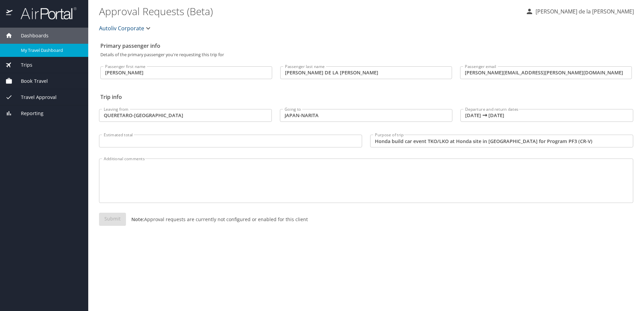  I want to click on span: My Travel Dashboard, so click(51, 50).